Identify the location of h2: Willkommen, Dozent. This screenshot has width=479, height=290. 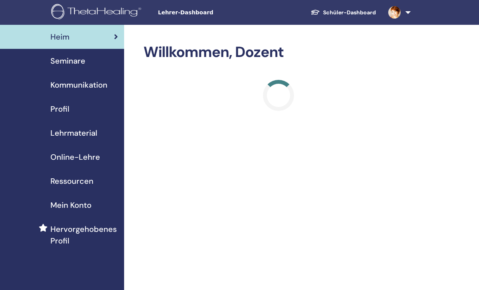
(278, 52).